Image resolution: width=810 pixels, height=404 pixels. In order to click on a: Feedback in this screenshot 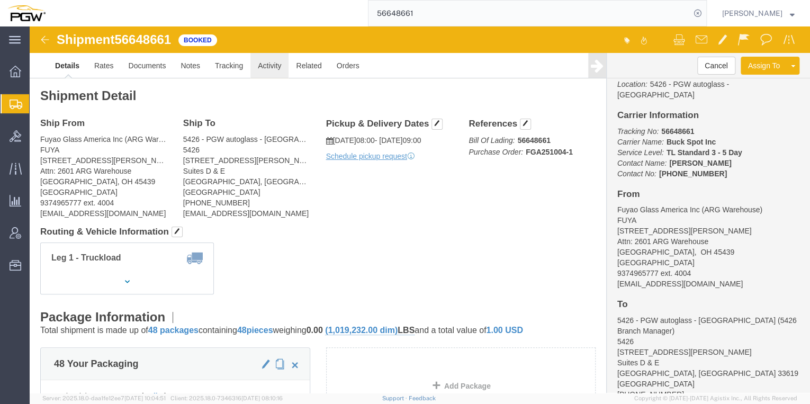, I will do `click(421, 398)`.